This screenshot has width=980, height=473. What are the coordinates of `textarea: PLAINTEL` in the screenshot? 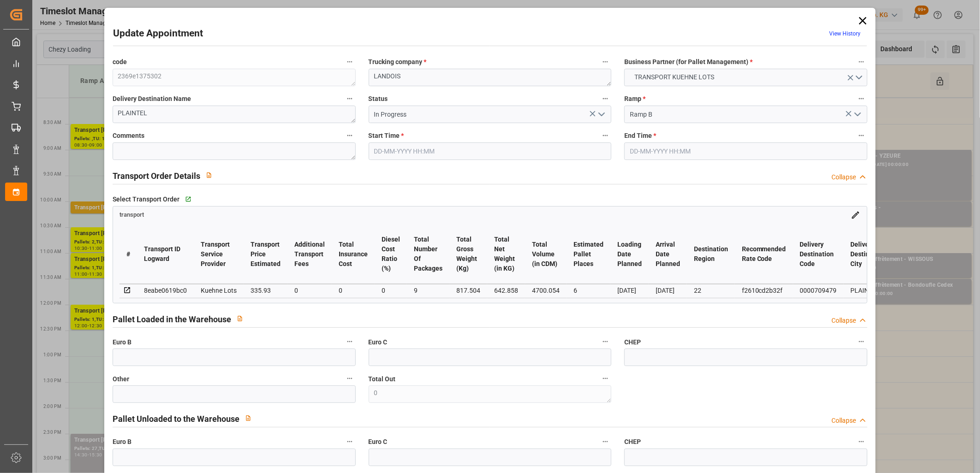 It's located at (234, 114).